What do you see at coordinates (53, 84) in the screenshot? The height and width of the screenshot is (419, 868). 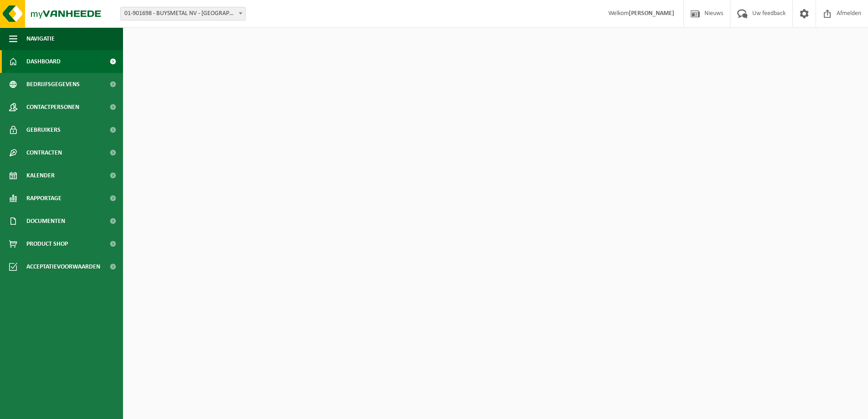 I see `span: Bedrijfsgegevens` at bounding box center [53, 84].